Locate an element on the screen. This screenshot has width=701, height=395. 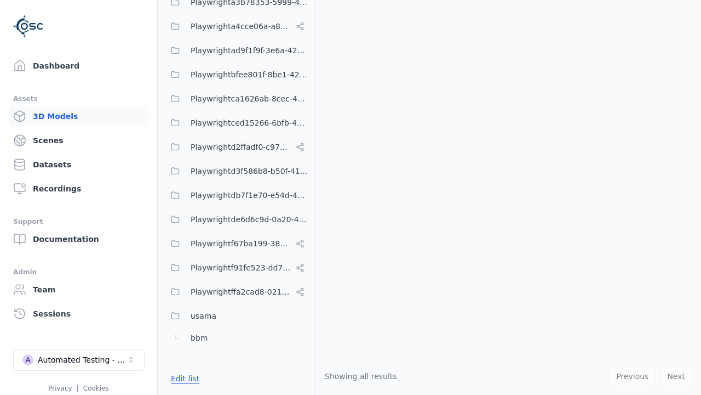
button: Playwrightd2ffadf0-c973-454c-8fcf-dadaeffcb802 is located at coordinates (237, 147).